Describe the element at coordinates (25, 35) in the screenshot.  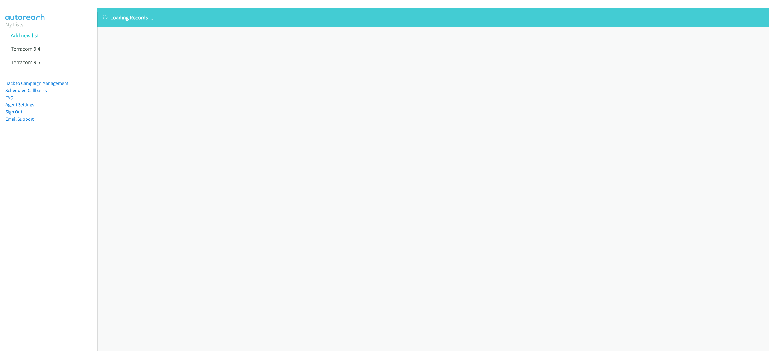
I see `a: Add new list` at that location.